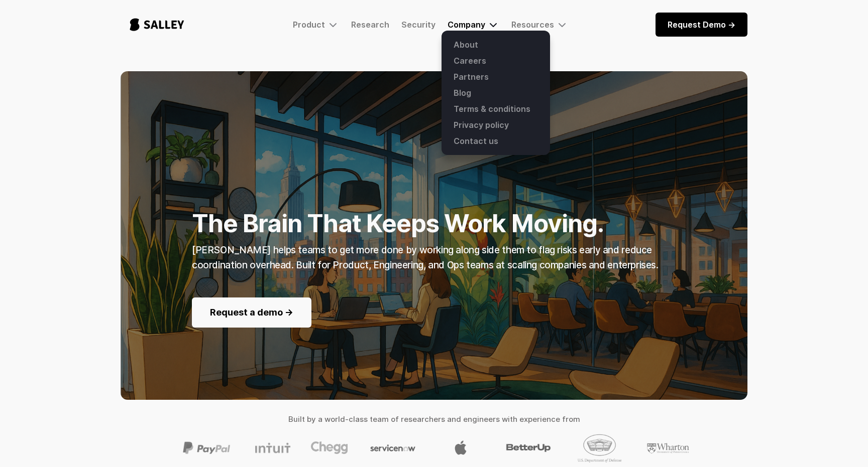 This screenshot has width=868, height=467. Describe the element at coordinates (370, 25) in the screenshot. I see `a: Research` at that location.